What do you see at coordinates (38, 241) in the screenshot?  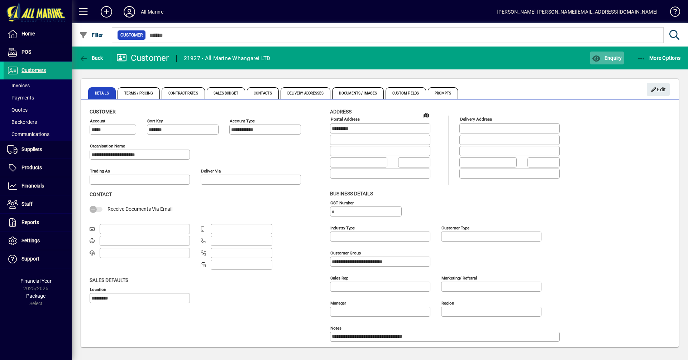 I see `a: Settings` at bounding box center [38, 241].